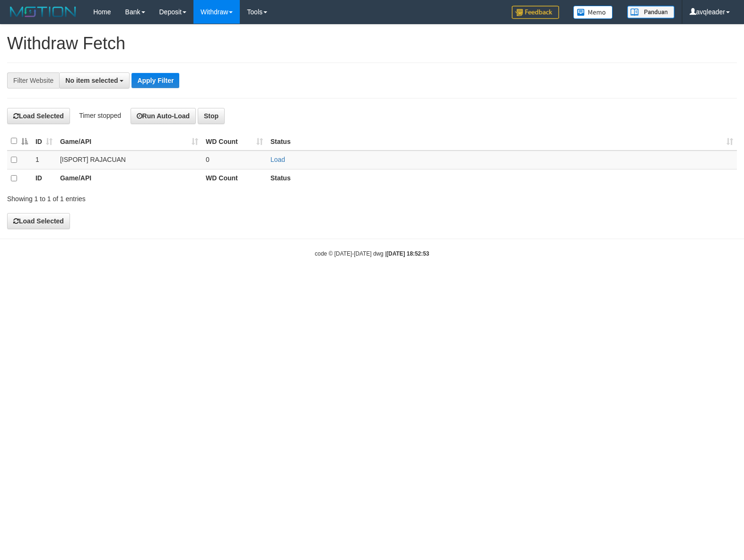 The width and height of the screenshot is (744, 560). I want to click on h1: Withdraw Fetch, so click(372, 44).